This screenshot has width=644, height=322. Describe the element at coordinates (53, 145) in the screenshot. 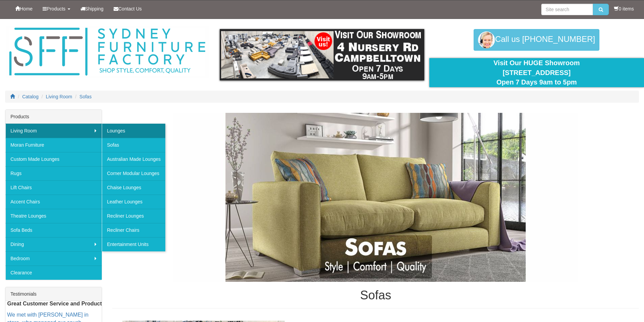

I see `a: Moran Furniture` at that location.